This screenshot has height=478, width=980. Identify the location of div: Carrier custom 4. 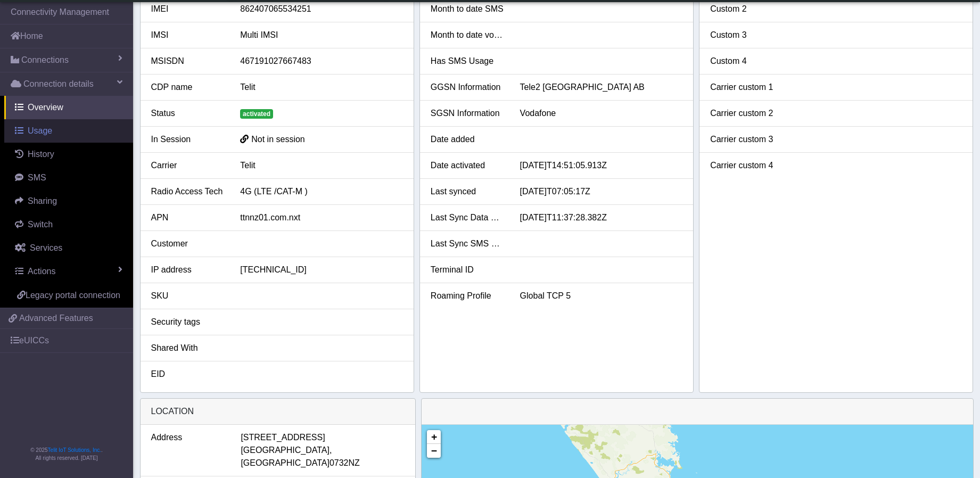
(747, 166).